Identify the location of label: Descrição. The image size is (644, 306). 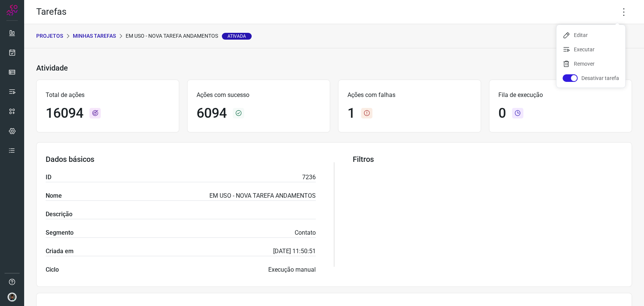
(59, 214).